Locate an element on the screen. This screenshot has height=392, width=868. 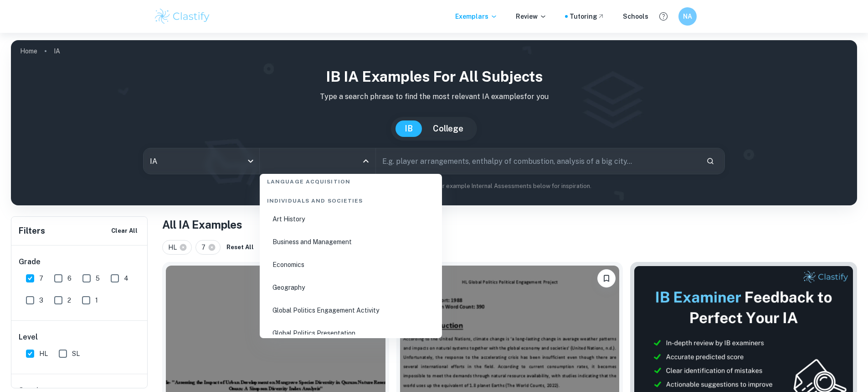
button: Bookmark is located at coordinates (606, 278).